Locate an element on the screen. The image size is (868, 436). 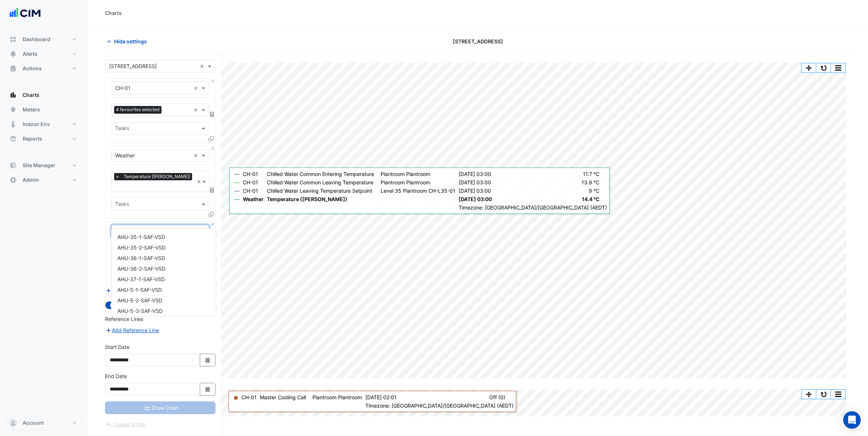
span: AHU-35-2-SAF-VSD is located at coordinates (142, 247).